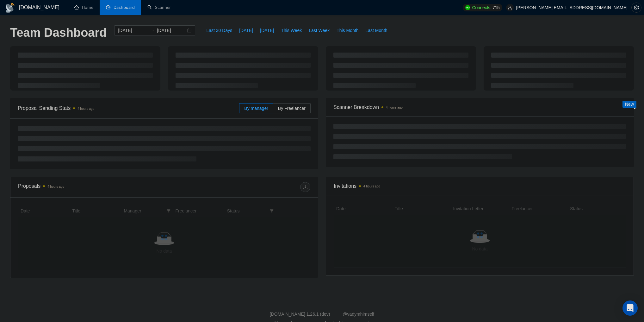 This screenshot has height=322, width=644. I want to click on span: Invitations, so click(480, 186).